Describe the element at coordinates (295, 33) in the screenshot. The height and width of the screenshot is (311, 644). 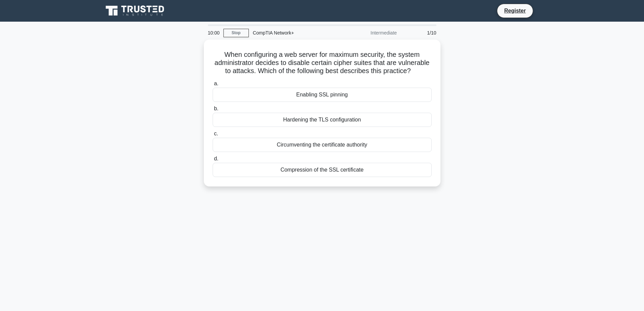
I see `div: CompTIA Network+` at that location.